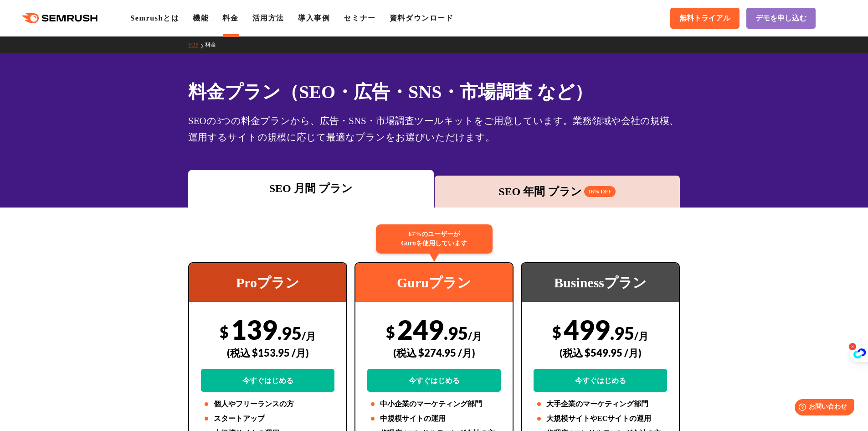  What do you see at coordinates (434, 129) in the screenshot?
I see `div: SEOの3つの料金プランから、広告・SNS・市場調査ツールキットをご用意しています。業務領域や会社の規模、運用するサイトの規模に応じて最適なプランをお選びいただけます。` at bounding box center [434, 129].